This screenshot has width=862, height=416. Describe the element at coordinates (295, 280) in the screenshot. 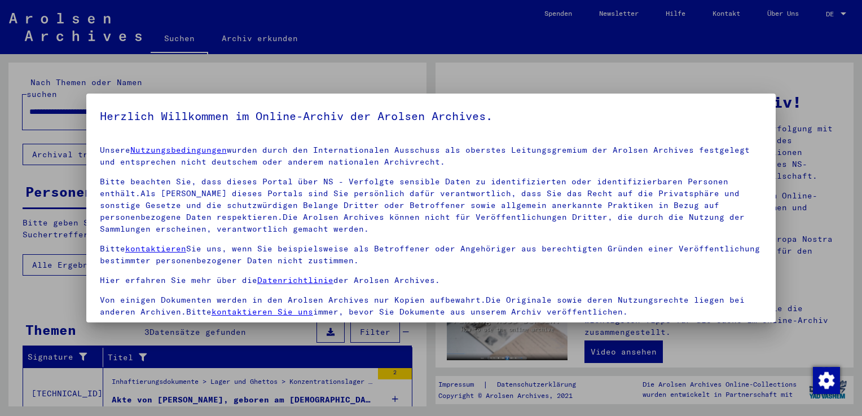

I see `a: Datenrichtlinie` at that location.